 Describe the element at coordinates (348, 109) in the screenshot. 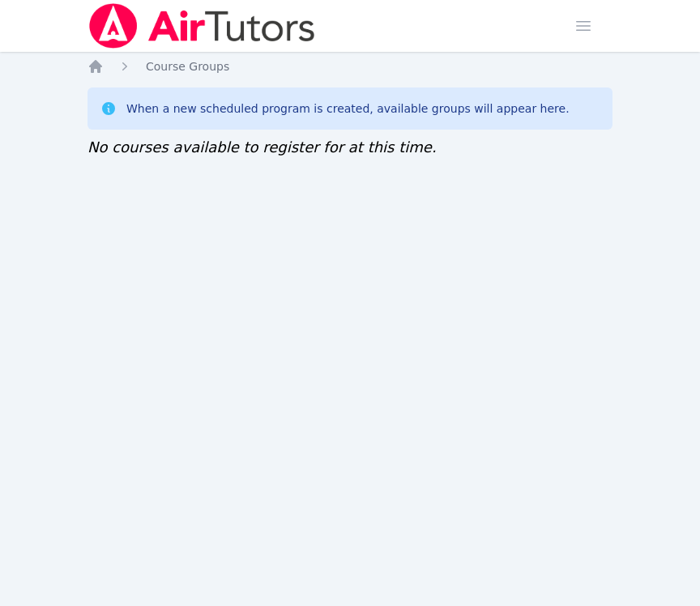

I see `div: When a new scheduled program is created, available groups will appear here.` at that location.